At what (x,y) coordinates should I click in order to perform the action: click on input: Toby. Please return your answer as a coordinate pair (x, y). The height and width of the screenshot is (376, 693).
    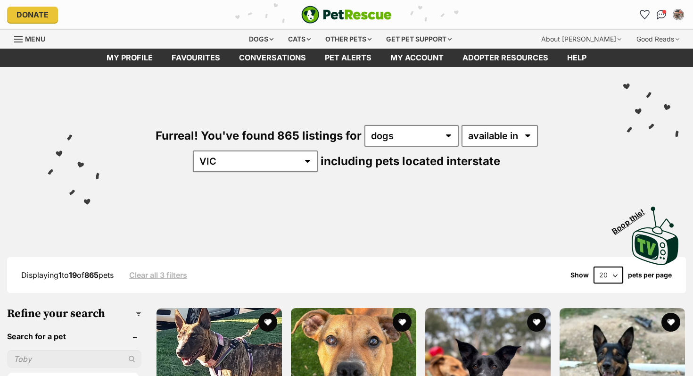
    Looking at the image, I should click on (74, 359).